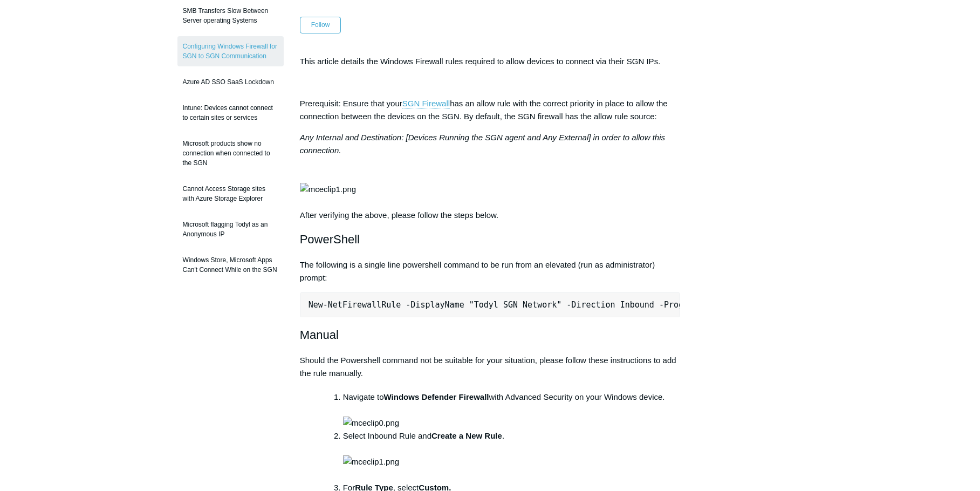  What do you see at coordinates (230, 194) in the screenshot?
I see `a: Cannot Access Storage sites with Azure Storage Explorer` at bounding box center [230, 194].